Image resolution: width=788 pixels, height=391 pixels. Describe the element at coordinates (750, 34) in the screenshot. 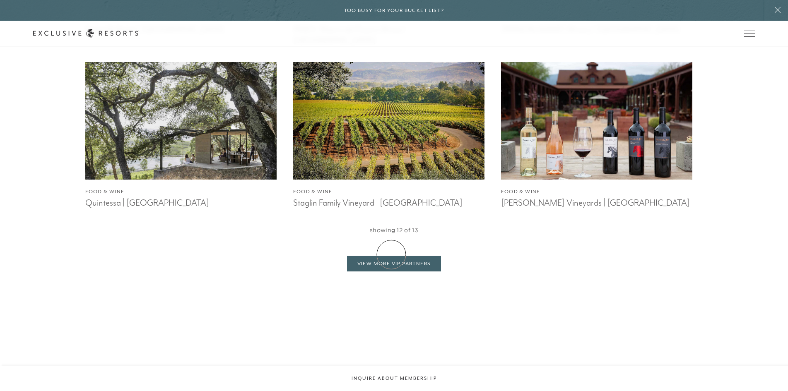

I see `button: Open navigation` at that location.